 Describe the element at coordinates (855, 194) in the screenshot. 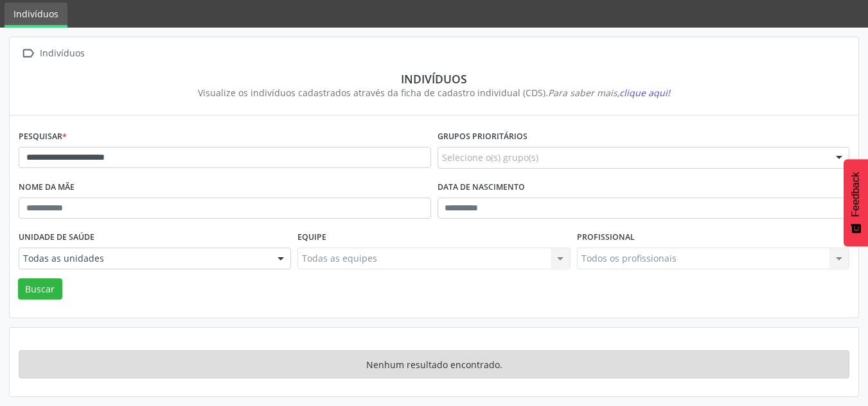

I see `span: Feedback` at that location.